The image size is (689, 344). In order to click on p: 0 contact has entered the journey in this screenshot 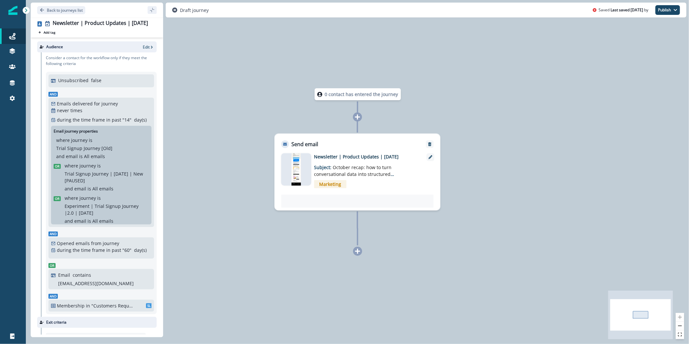, I will do `click(361, 94)`.